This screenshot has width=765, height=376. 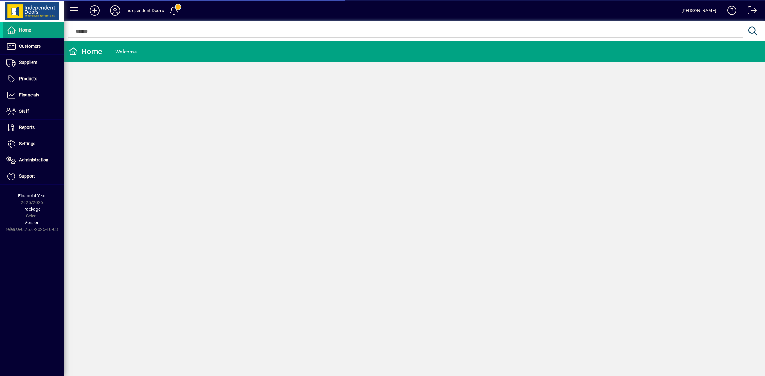 What do you see at coordinates (27, 144) in the screenshot?
I see `span: Settings` at bounding box center [27, 144].